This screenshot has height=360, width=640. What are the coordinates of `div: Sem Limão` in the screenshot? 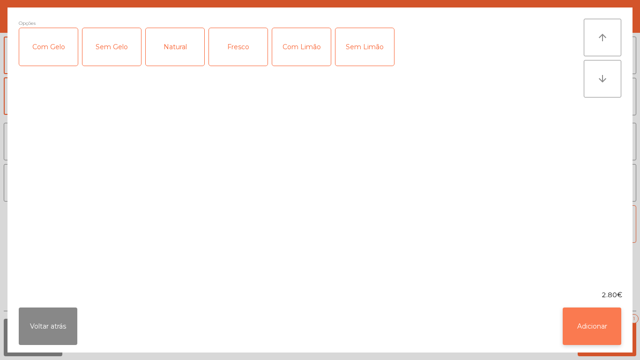 It's located at (364, 47).